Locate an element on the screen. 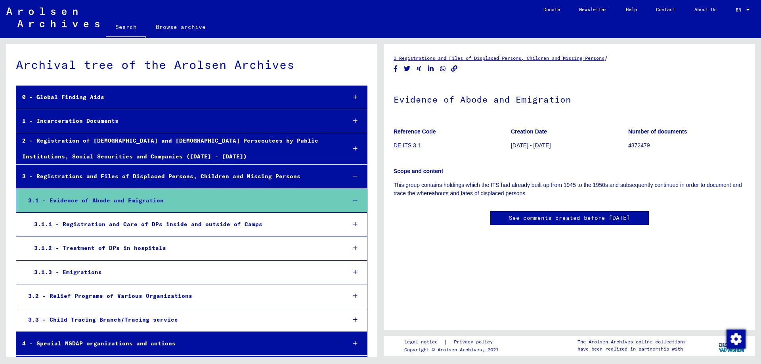 The width and height of the screenshot is (761, 364). button: Copy link is located at coordinates (454, 69).